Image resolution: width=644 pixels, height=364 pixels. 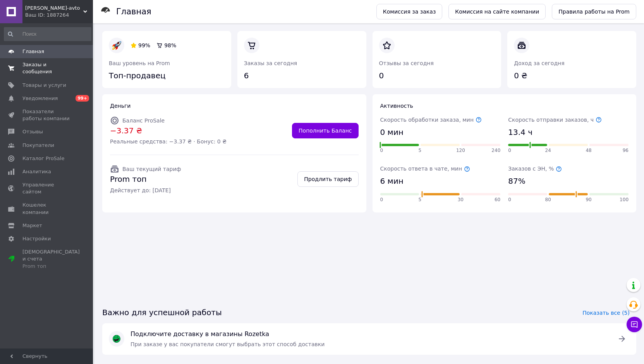 What do you see at coordinates (555, 120) in the screenshot?
I see `span: Скорость отправки заказов, ч` at bounding box center [555, 120].